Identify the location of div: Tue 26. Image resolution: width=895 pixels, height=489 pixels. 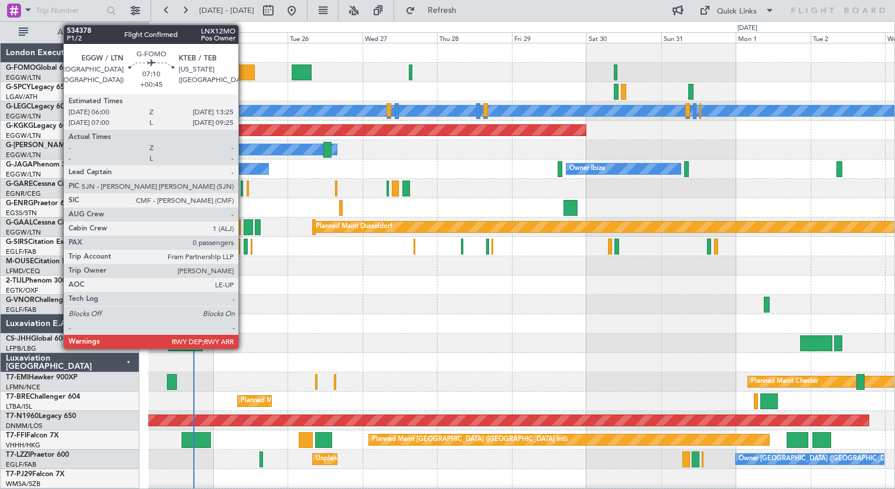
(325, 38).